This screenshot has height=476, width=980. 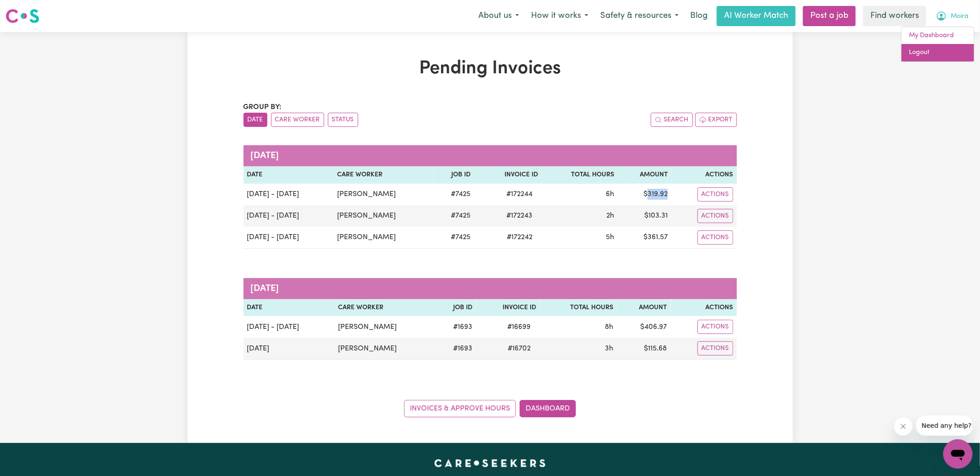 What do you see at coordinates (895, 16) in the screenshot?
I see `a: Find workers` at bounding box center [895, 16].